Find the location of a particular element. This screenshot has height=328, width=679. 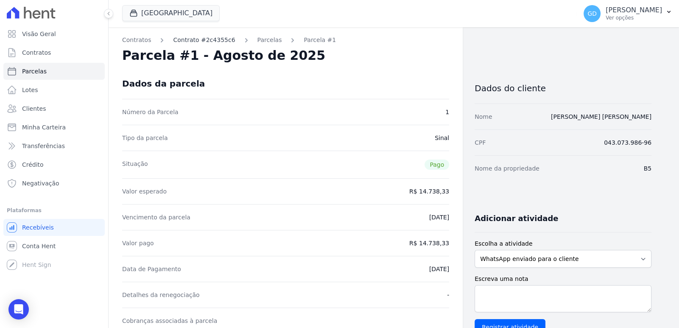

a: Crédito is located at coordinates (54, 165).